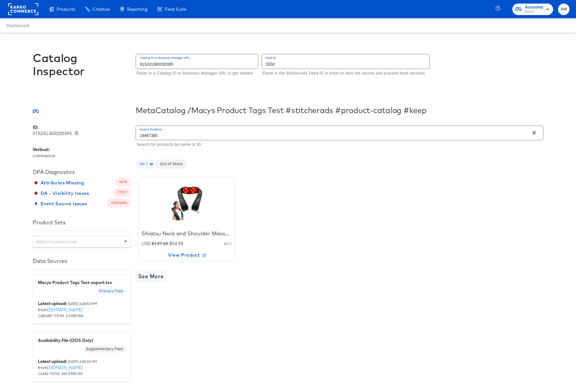 The height and width of the screenshot is (392, 576). Describe the element at coordinates (339, 110) in the screenshot. I see `div: Meta Catalog / Macys Product Tags Test #stitcherads #product-catalog #keep` at that location.